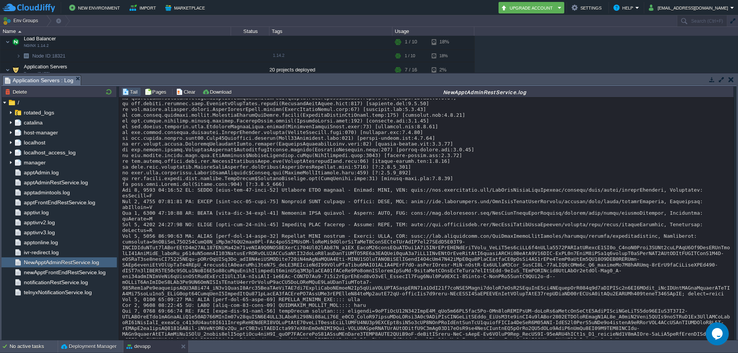 The width and height of the screenshot is (738, 353). Describe the element at coordinates (218, 92) in the screenshot. I see `button: Download` at that location.